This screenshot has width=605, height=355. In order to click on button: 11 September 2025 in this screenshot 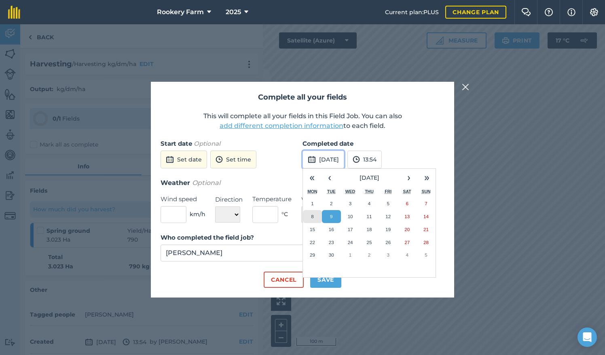, I will do `click(369, 216)`.